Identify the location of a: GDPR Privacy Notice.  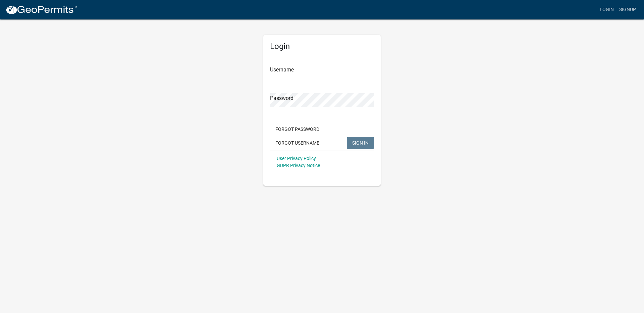
(298, 165).